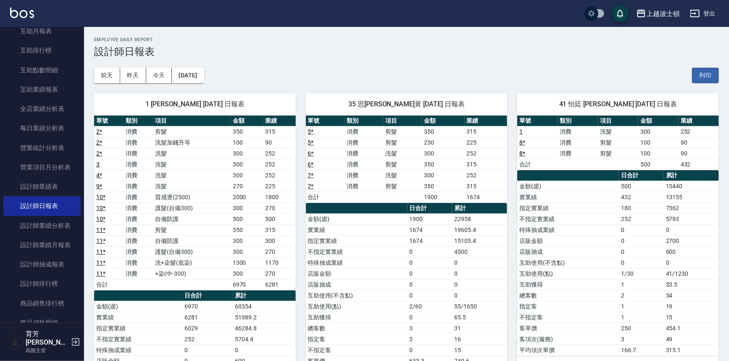  Describe the element at coordinates (691, 197) in the screenshot. I see `td: 13155` at that location.